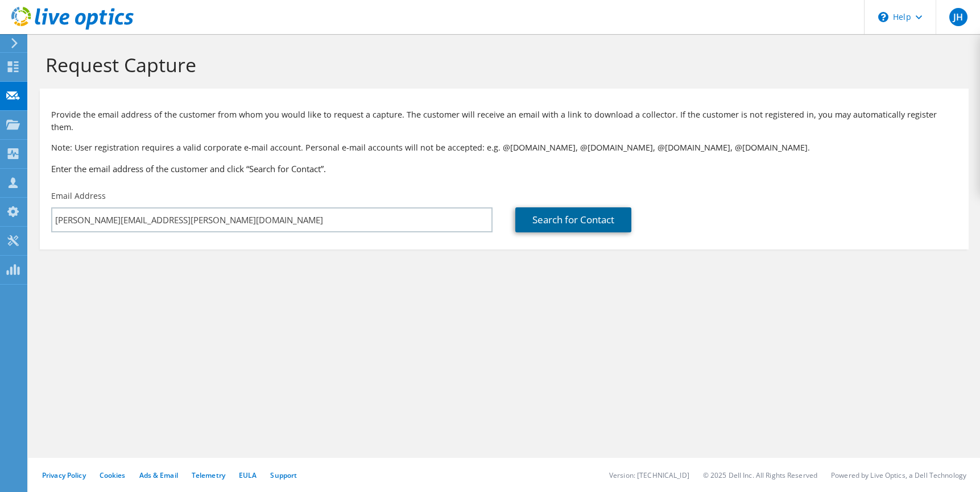  What do you see at coordinates (247, 475) in the screenshot?
I see `a: EULA` at bounding box center [247, 475].